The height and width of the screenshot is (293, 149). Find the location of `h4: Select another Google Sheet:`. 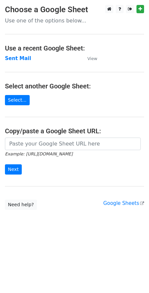

h4: Select another Google Sheet: is located at coordinates (74, 86).